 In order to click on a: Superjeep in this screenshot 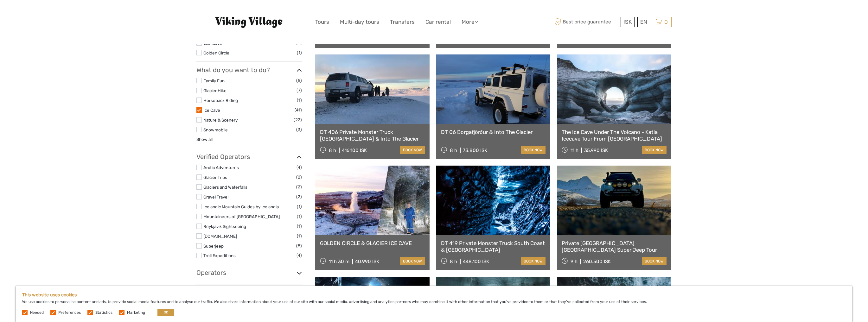, I will do `click(213, 246)`.